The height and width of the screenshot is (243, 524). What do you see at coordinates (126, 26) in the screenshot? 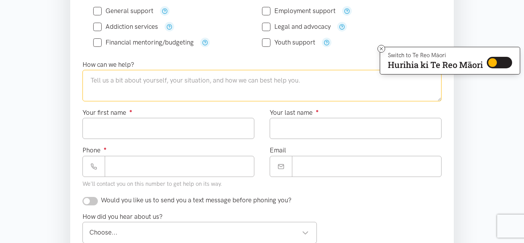
I see `label: Addiction services` at bounding box center [126, 26].